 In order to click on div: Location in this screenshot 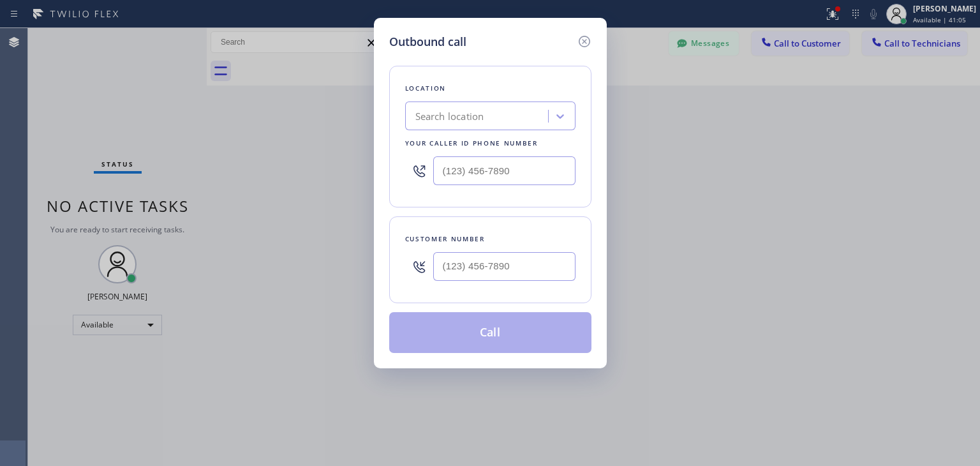, I will do `click(490, 88)`.